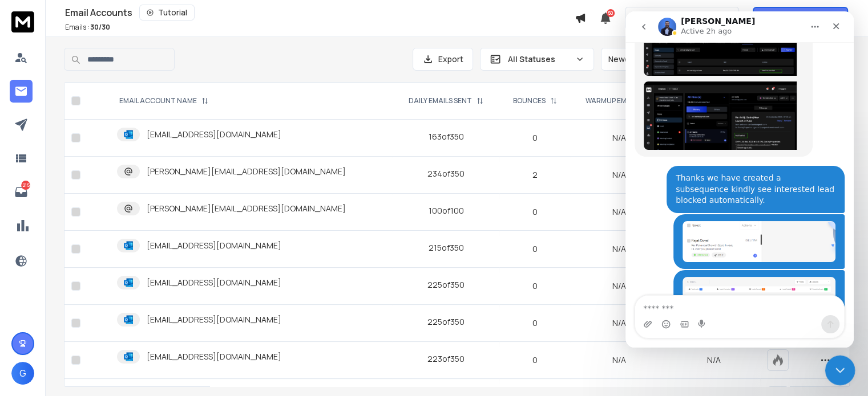 The image size is (868, 396). Describe the element at coordinates (446, 211) in the screenshot. I see `div: 100 of 100` at that location.